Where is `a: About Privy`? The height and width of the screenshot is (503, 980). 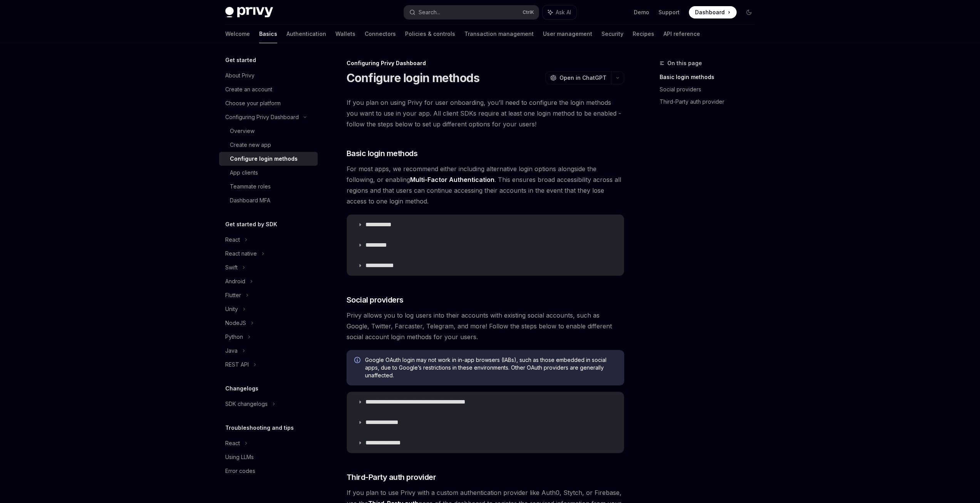 a: About Privy is located at coordinates (269, 76).